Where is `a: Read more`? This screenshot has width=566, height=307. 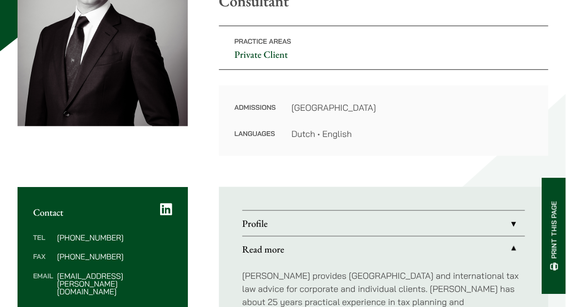 a: Read more is located at coordinates (383, 250).